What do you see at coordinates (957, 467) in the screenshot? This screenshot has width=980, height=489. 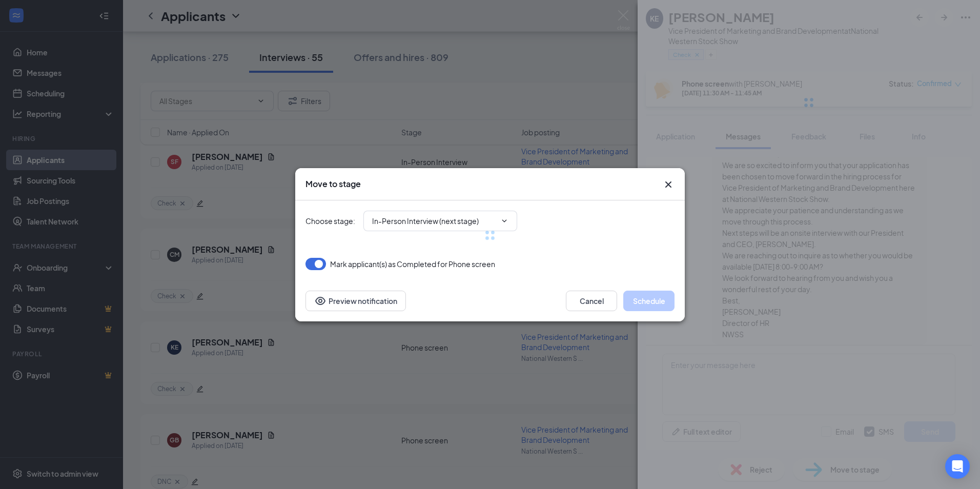 I see `div: Open Intercom Messenger` at bounding box center [957, 467].